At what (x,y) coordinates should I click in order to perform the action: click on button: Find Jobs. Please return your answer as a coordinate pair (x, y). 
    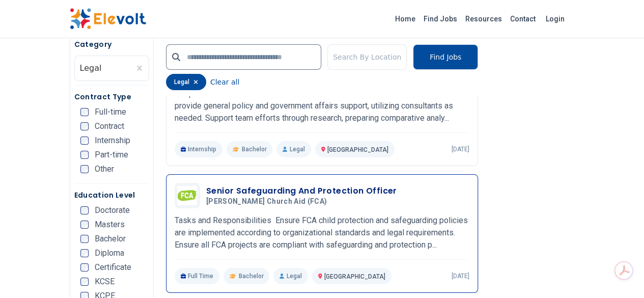
    Looking at the image, I should click on (445, 57).